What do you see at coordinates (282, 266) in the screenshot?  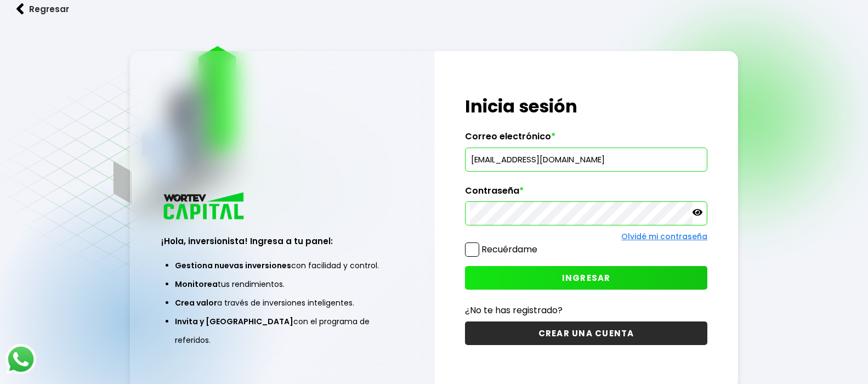 I see `li: con facilidad y control.` at bounding box center [282, 266].